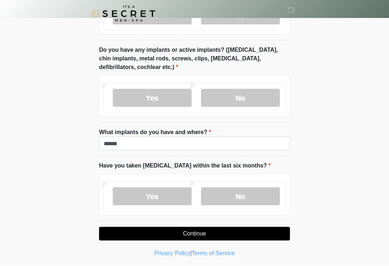 Image resolution: width=389 pixels, height=266 pixels. Describe the element at coordinates (172, 253) in the screenshot. I see `a: Privacy Policy` at that location.